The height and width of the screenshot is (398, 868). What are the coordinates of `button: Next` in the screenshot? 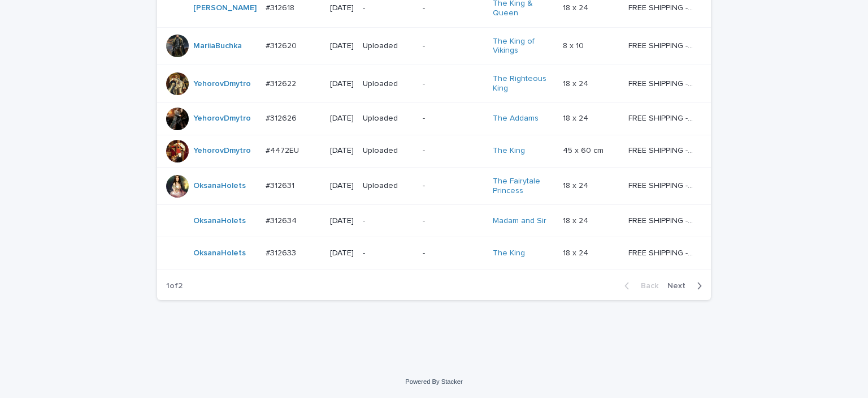 It's located at (687, 286).